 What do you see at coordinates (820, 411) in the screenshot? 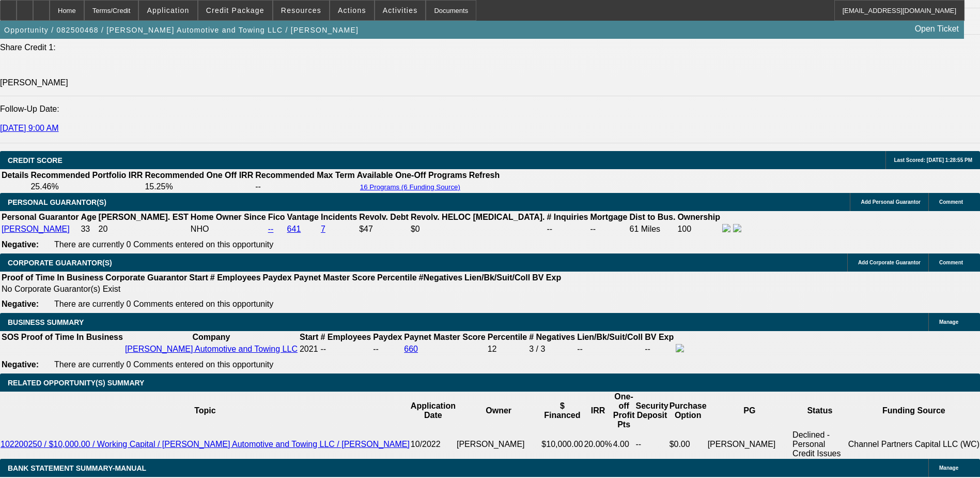
I see `th: Status` at bounding box center [820, 411].